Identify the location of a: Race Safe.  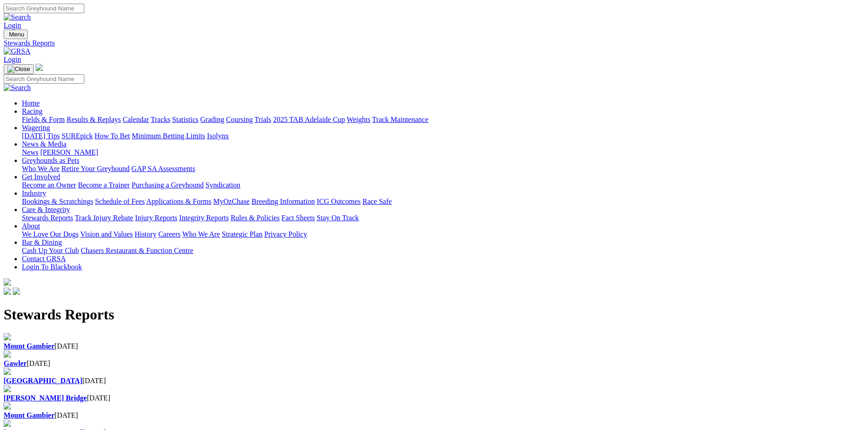
(377, 201).